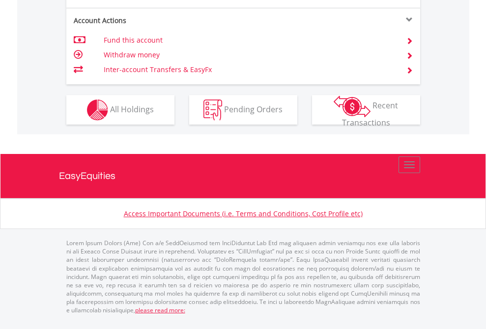 Image resolution: width=486 pixels, height=329 pixels. What do you see at coordinates (160, 310) in the screenshot?
I see `a: please read more:` at bounding box center [160, 310].